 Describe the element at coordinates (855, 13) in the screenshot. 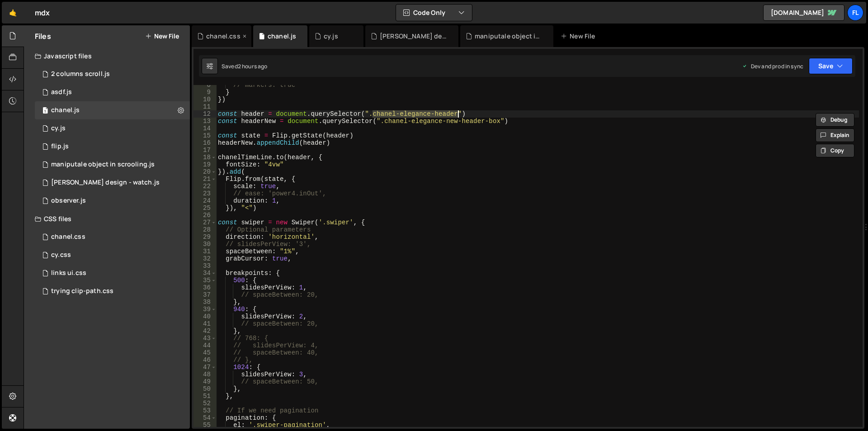

I see `div: fl` at that location.